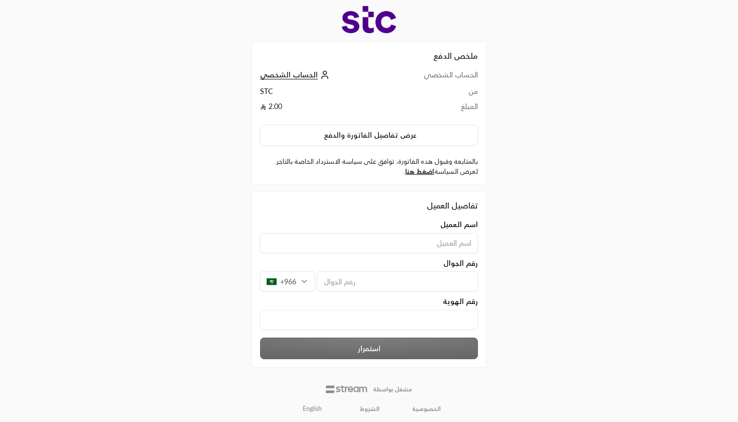 The image size is (738, 422). Describe the element at coordinates (460, 301) in the screenshot. I see `span: رقم الهوية` at that location.